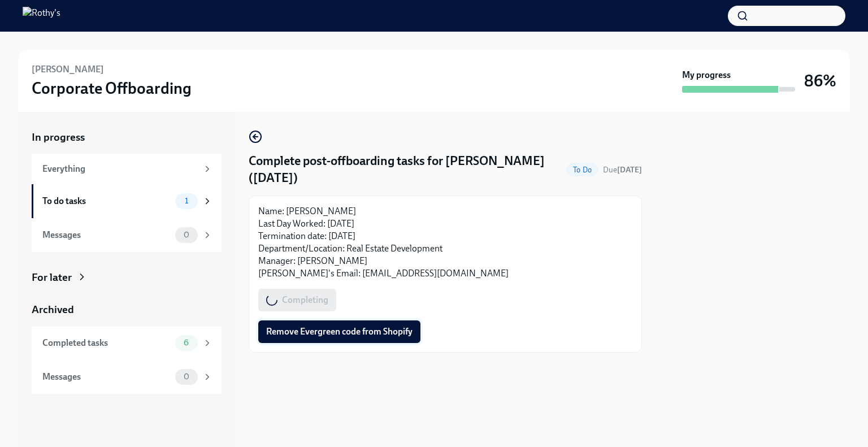 Image resolution: width=868 pixels, height=447 pixels. I want to click on div: Completed tasks, so click(106, 343).